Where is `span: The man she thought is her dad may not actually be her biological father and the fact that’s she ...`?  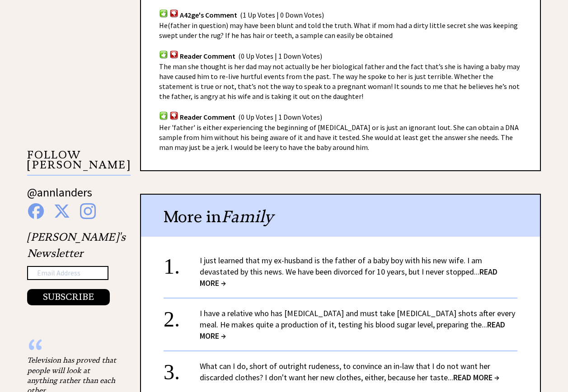 span: The man she thought is her dad may not actually be her biological father and the fact that’s she ... is located at coordinates (339, 81).